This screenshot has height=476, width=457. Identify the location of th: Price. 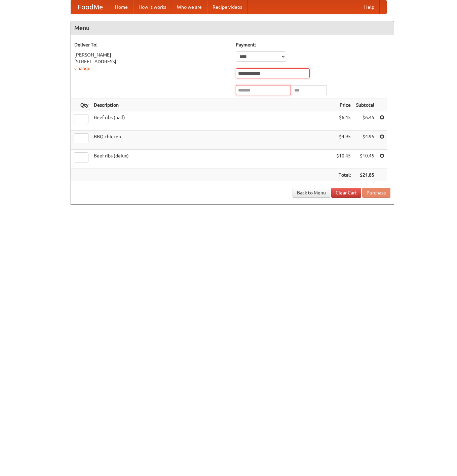
(343, 105).